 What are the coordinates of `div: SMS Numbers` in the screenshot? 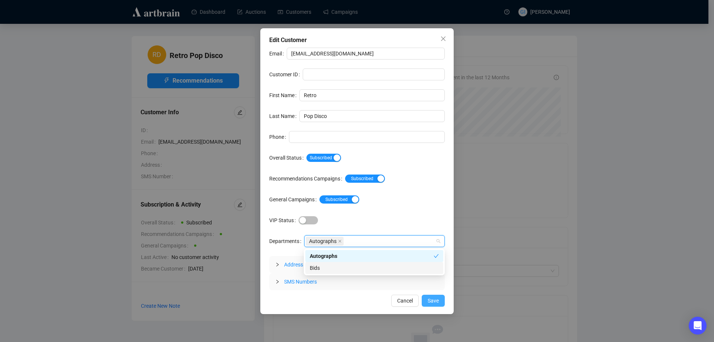 It's located at (357, 281).